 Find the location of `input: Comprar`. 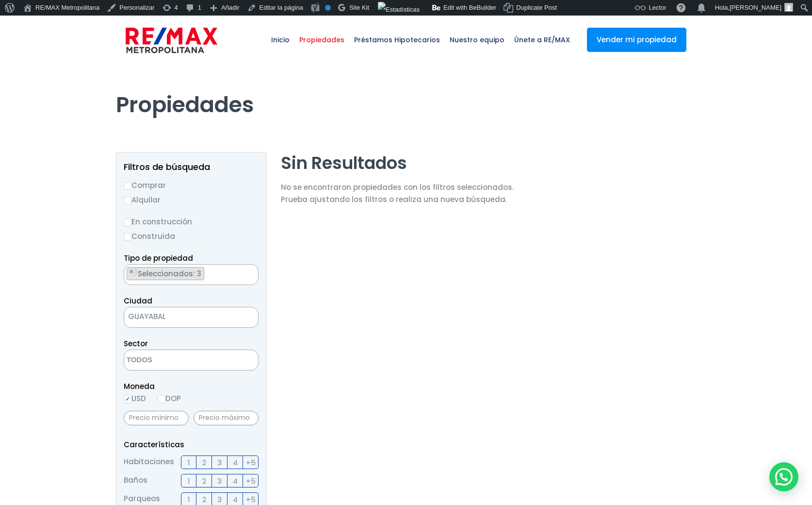

input: Comprar is located at coordinates (128, 186).